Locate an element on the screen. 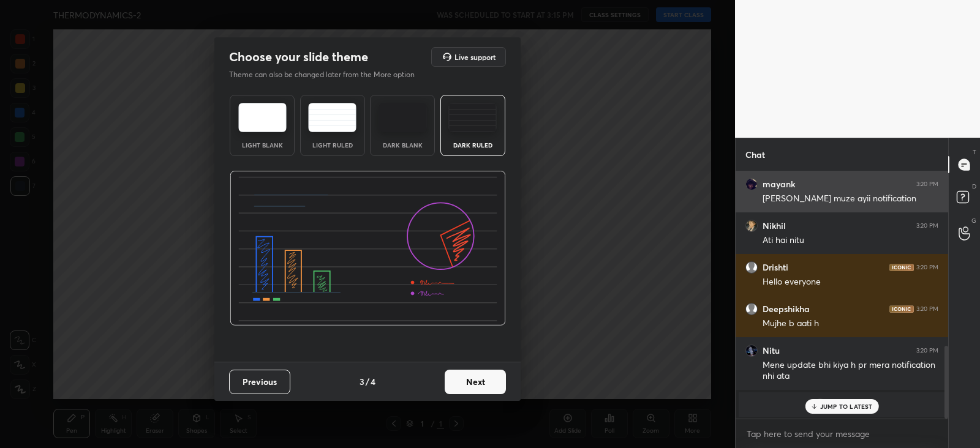  h6: mayank is located at coordinates (779, 184).